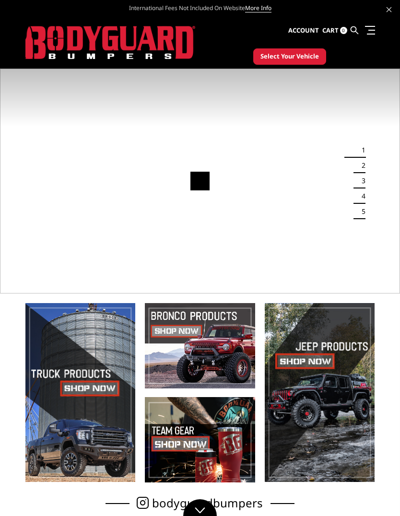 The width and height of the screenshot is (400, 516). What do you see at coordinates (361, 151) in the screenshot?
I see `button: 1 of 5` at bounding box center [361, 151].